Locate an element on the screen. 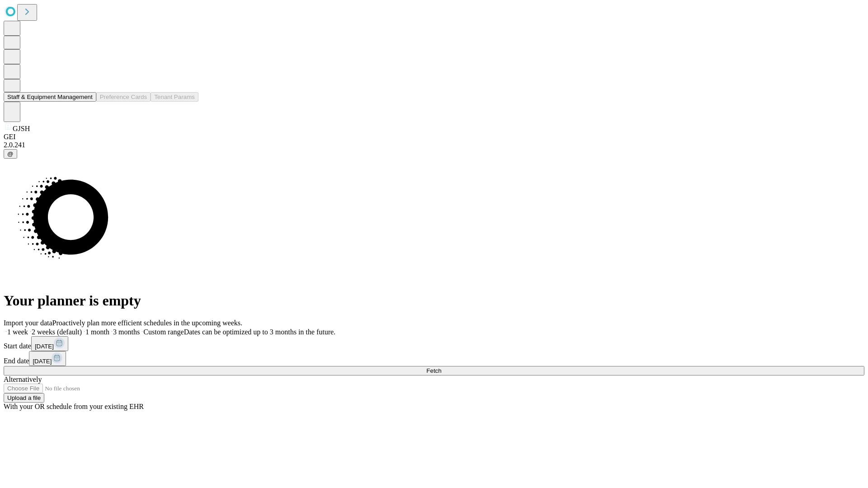  div: End date is located at coordinates (434, 359).